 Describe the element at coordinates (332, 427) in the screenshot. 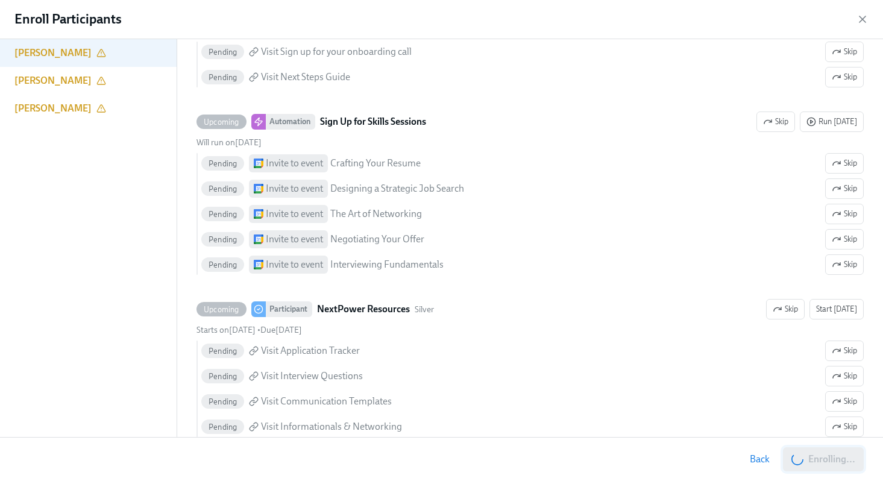

I see `span: Visit Informationals & Networking` at that location.